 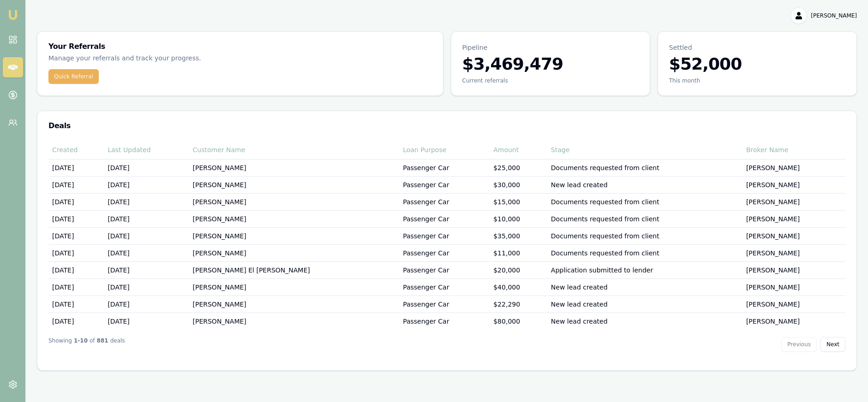 What do you see at coordinates (794, 150) in the screenshot?
I see `div: Broker Name` at bounding box center [794, 150].